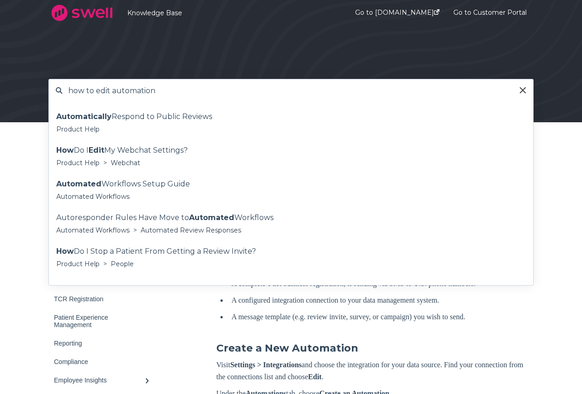 Image resolution: width=582 pixels, height=394 pixels. What do you see at coordinates (99, 299) in the screenshot?
I see `div: TCR Registration` at bounding box center [99, 299].